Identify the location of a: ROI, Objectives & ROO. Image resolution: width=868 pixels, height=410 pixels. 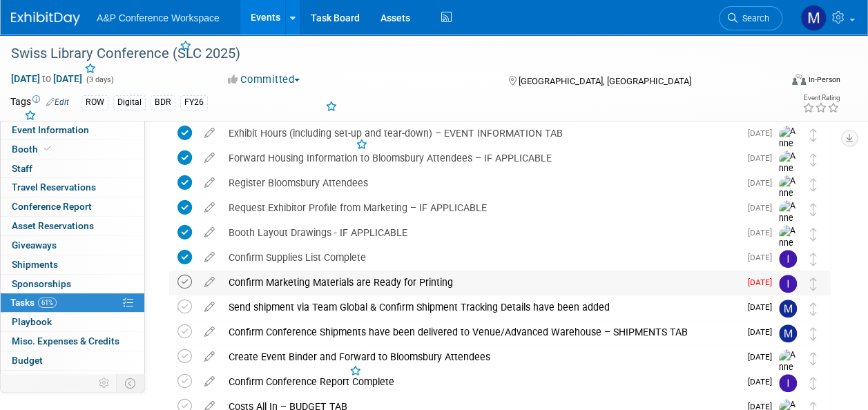
(72, 380).